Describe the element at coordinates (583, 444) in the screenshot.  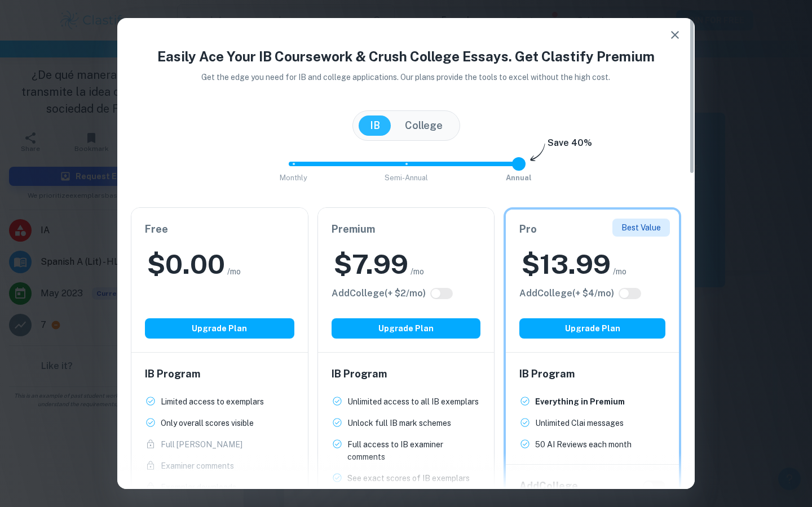
I see `p: 50 AI Reviews each month` at that location.